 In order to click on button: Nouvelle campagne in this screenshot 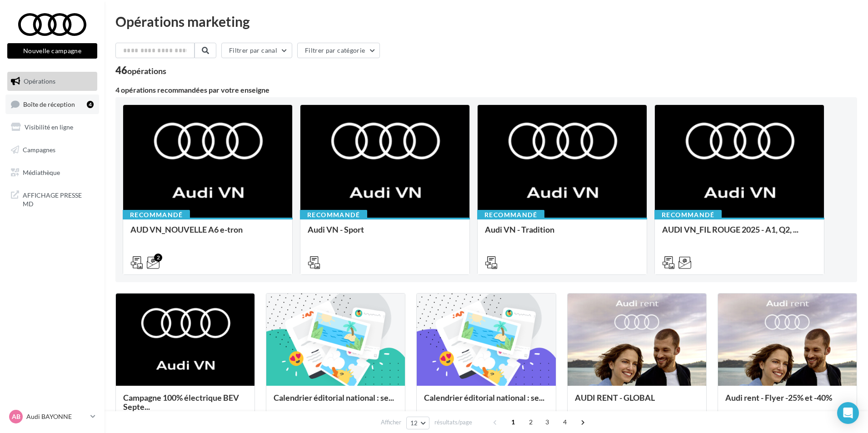, I will do `click(53, 51)`.